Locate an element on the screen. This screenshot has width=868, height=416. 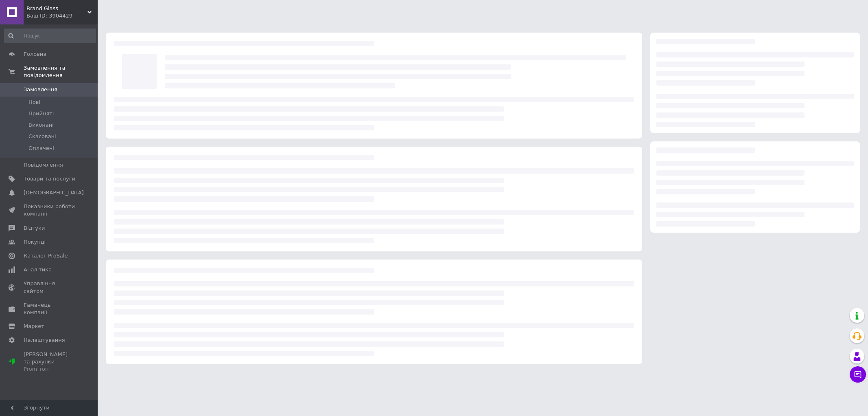
input: Пошук is located at coordinates (50, 36).